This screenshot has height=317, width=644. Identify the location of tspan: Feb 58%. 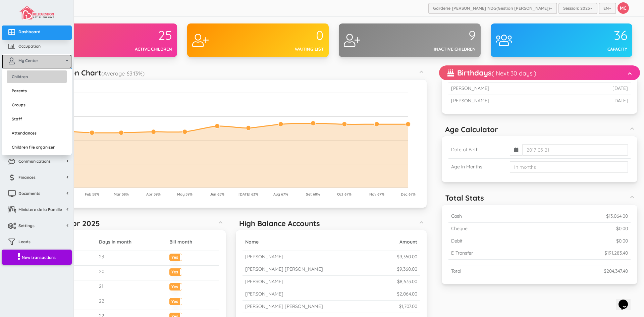
(92, 194).